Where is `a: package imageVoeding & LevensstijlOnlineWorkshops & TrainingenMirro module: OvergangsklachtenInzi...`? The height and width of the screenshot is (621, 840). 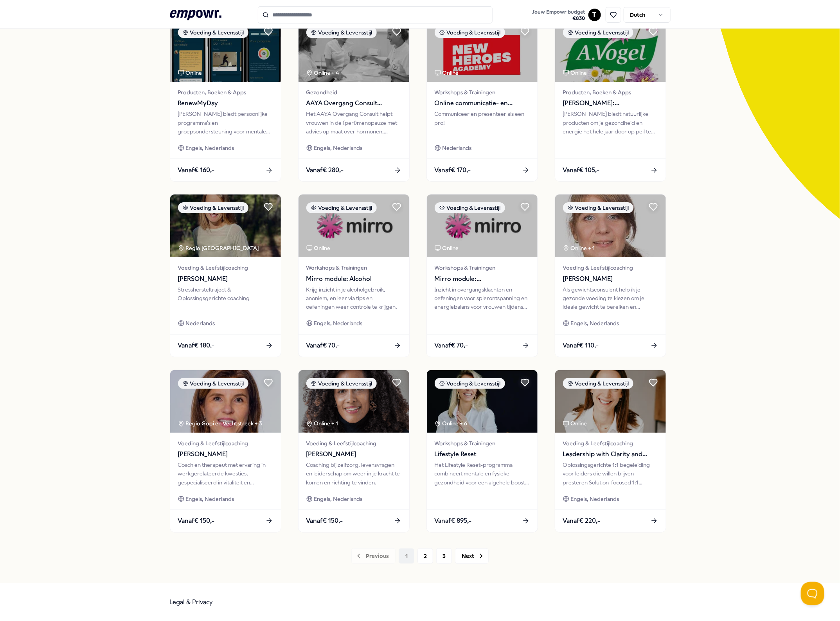
a: package imageVoeding & LevensstijlOnlineWorkshops & TrainingenMirro module: OvergangsklachtenInzi... is located at coordinates (482, 276).